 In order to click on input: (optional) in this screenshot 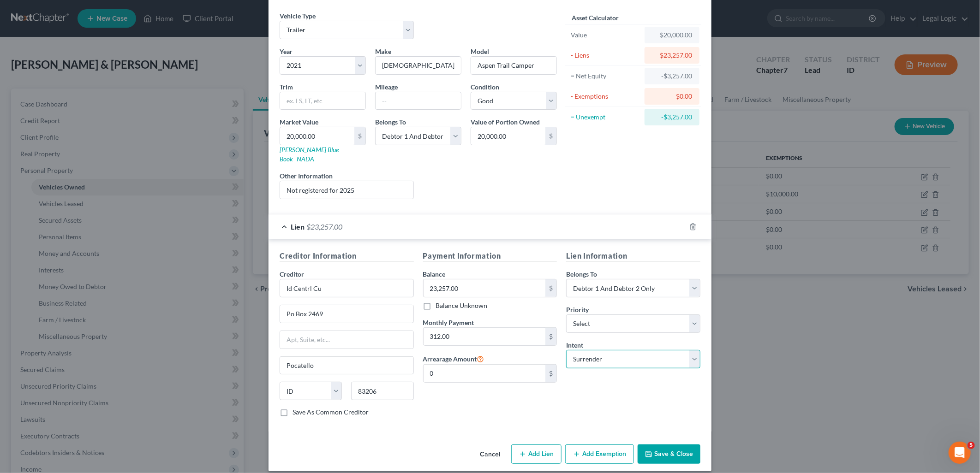, I will do `click(347, 190)`.